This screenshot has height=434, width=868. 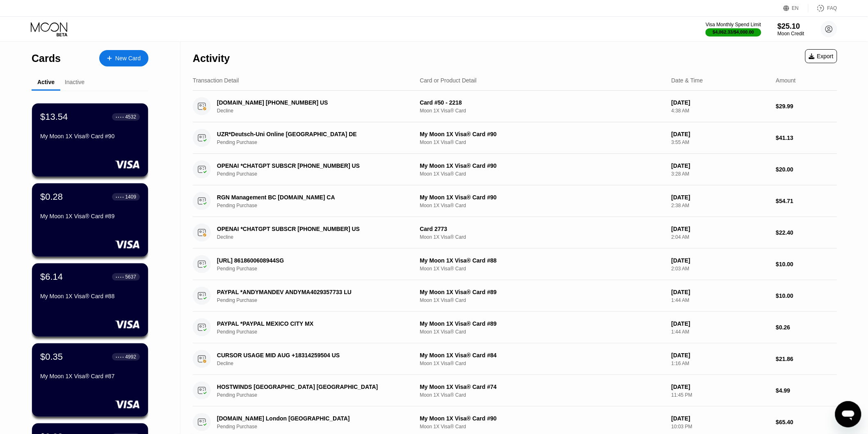 I want to click on div: My Moon 1X Visa® Card #74, so click(x=542, y=387).